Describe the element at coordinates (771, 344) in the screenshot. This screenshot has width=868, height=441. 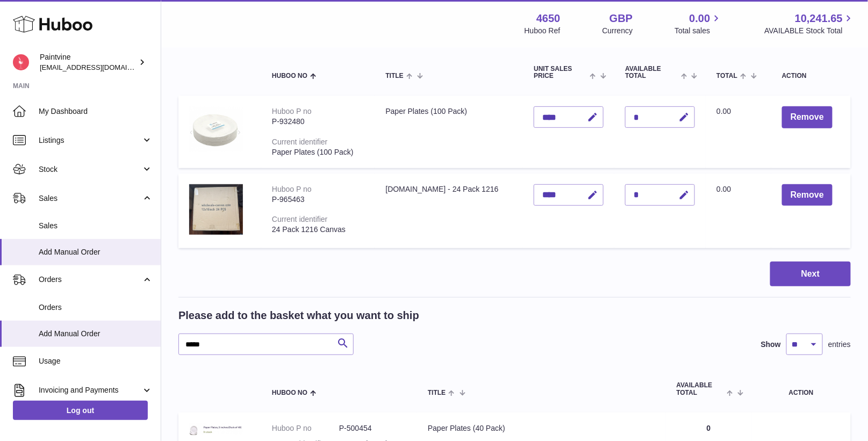
I see `label: Show` at that location.